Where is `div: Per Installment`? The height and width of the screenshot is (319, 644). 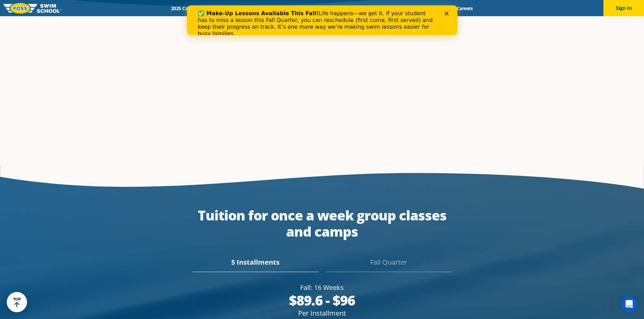 div: Per Installment is located at coordinates (322, 313).